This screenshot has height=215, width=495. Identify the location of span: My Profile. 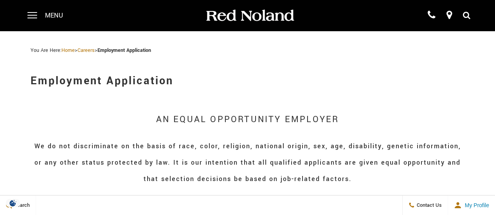
(475, 206).